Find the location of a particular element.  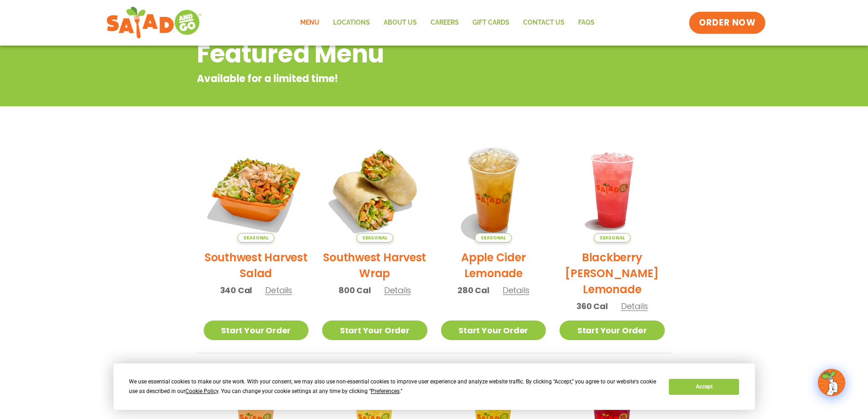

nav: Menu is located at coordinates (447, 23).